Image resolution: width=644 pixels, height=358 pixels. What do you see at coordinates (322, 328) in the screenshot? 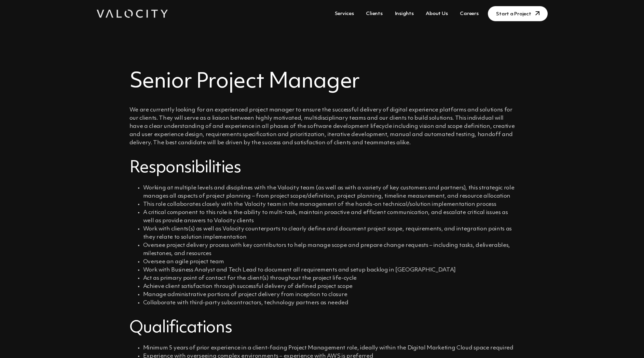
I see `h3: Qualifications` at bounding box center [322, 328].